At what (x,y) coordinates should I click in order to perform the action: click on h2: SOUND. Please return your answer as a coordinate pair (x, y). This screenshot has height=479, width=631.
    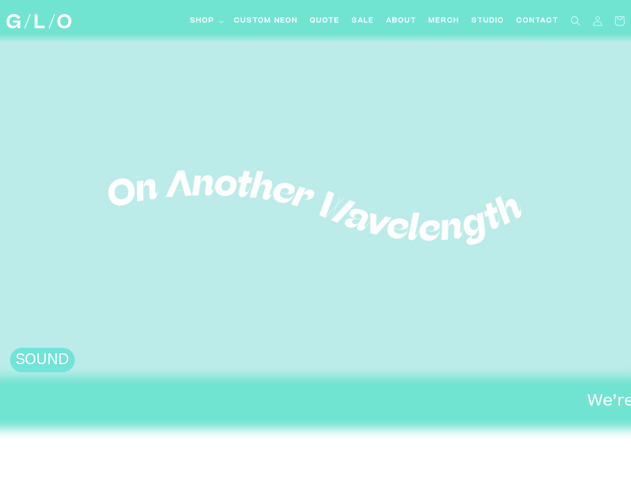
    Looking at the image, I should click on (42, 361).